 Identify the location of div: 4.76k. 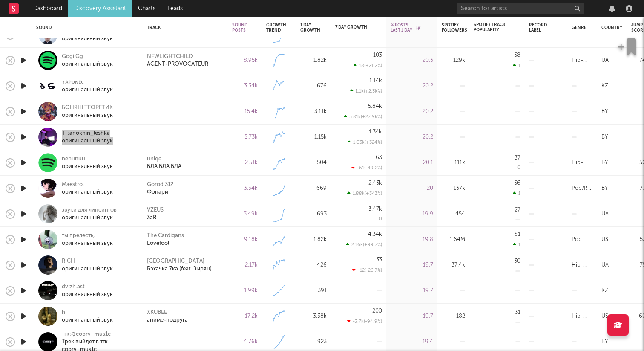
(245, 342).